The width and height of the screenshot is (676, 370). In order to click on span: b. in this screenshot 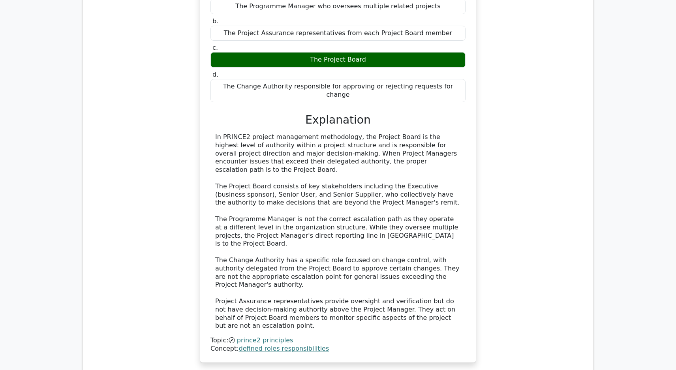, I will do `click(215, 21)`.